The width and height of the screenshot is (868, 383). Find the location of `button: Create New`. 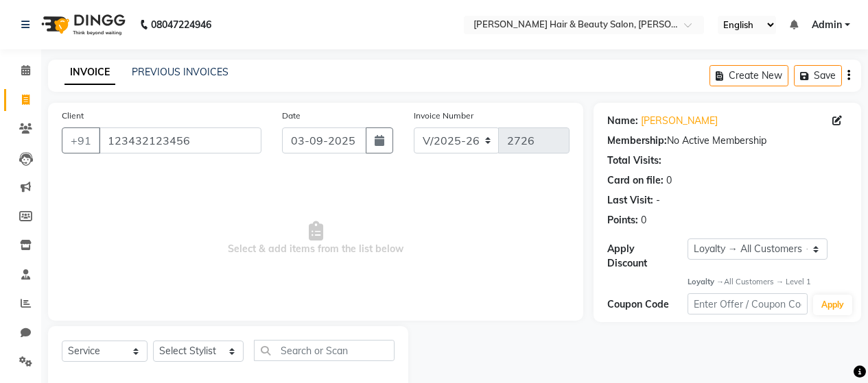

button: Create New is located at coordinates (748, 76).